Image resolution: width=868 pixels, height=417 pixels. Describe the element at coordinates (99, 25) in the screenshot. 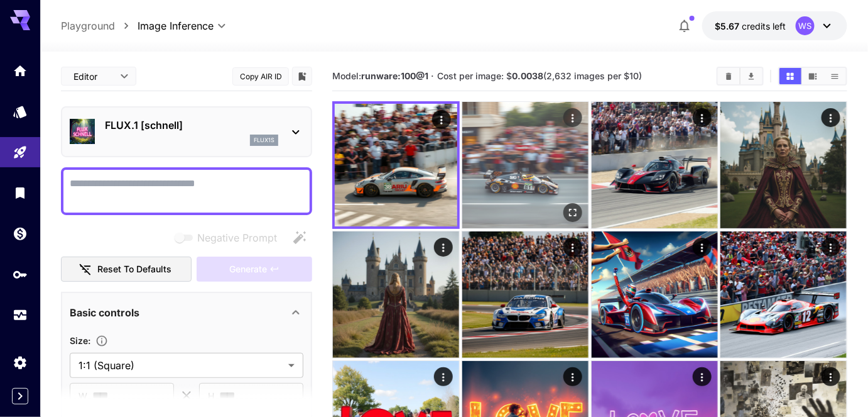

I see `nav: breadcrumb` at that location.